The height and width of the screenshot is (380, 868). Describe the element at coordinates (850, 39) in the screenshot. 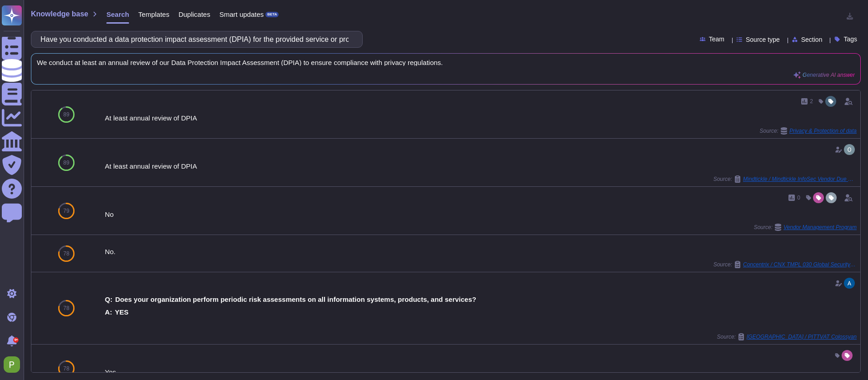

I see `span: Tags` at that location.